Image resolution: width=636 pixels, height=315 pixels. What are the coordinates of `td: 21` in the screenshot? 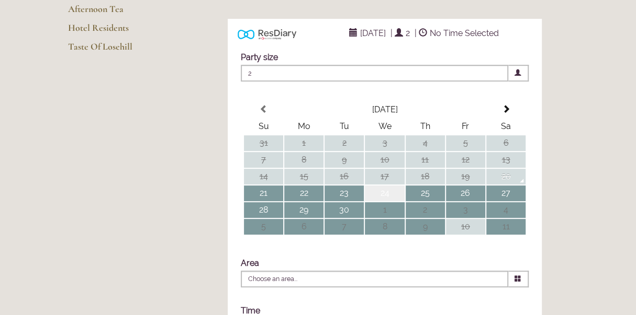 It's located at (263, 194).